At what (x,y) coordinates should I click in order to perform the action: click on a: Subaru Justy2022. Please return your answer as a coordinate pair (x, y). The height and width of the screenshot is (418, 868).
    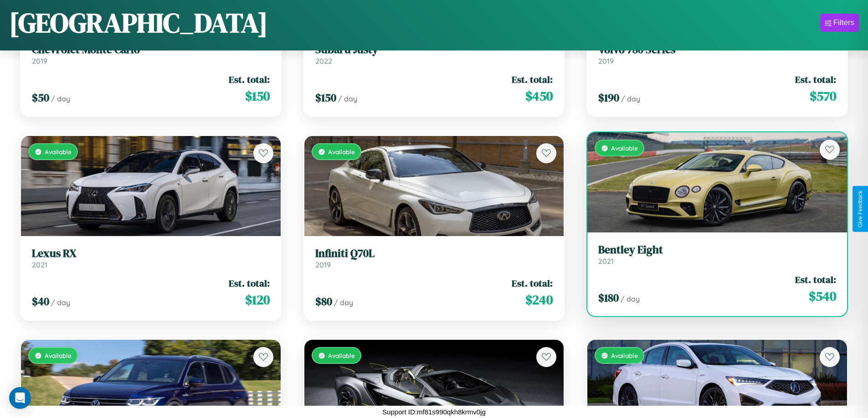
    Looking at the image, I should click on (434, 54).